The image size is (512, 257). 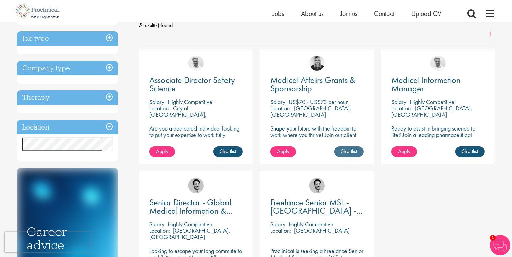 I want to click on a: Upload CV, so click(x=426, y=13).